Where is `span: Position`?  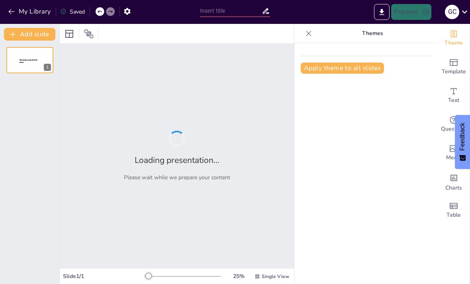 span: Position is located at coordinates (89, 34).